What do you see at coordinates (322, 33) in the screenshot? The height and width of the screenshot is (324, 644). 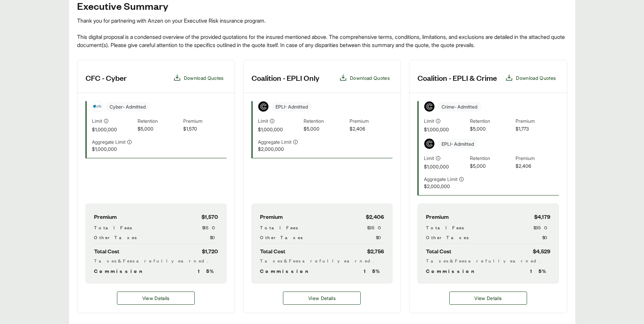 I see `div: Thank you for partnering with Anzen on your Executive Risk insurance program. This digital propos...` at bounding box center [322, 33].